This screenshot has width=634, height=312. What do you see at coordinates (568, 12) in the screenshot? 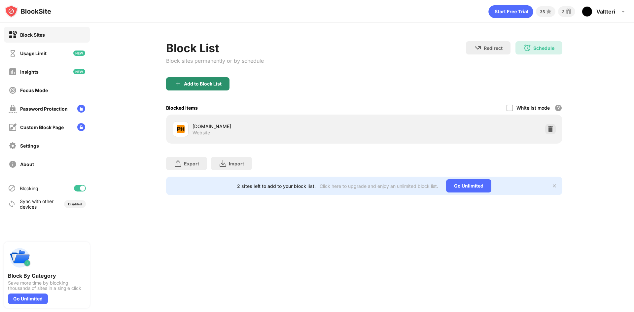
I see `img: reward-small.svg` at bounding box center [568, 12].